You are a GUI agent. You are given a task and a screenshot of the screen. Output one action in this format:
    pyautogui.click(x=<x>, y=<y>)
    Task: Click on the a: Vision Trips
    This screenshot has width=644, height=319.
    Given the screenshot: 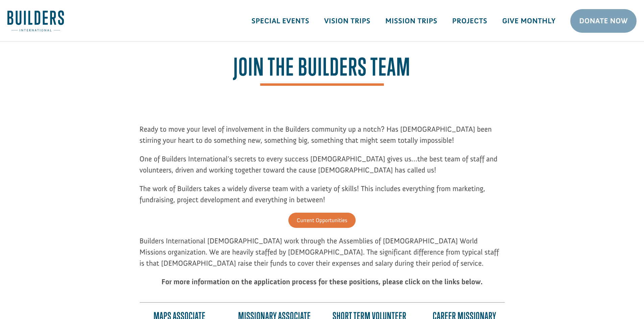 What is the action you would take?
    pyautogui.click(x=347, y=21)
    